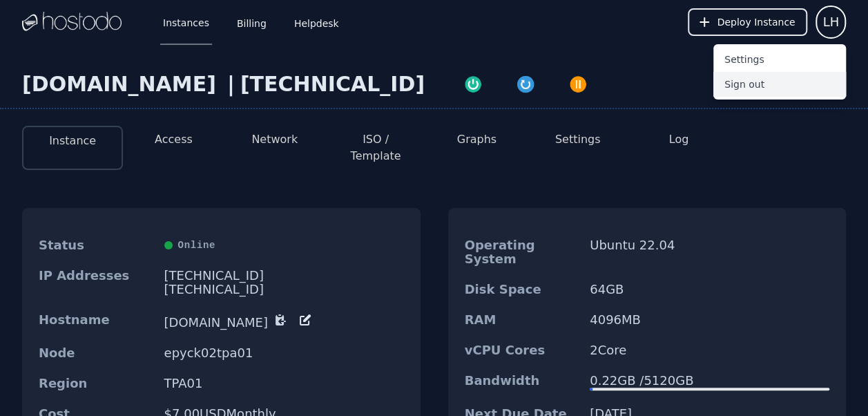 The image size is (868, 416). Describe the element at coordinates (709, 320) in the screenshot. I see `dd: 4096 MB` at that location.